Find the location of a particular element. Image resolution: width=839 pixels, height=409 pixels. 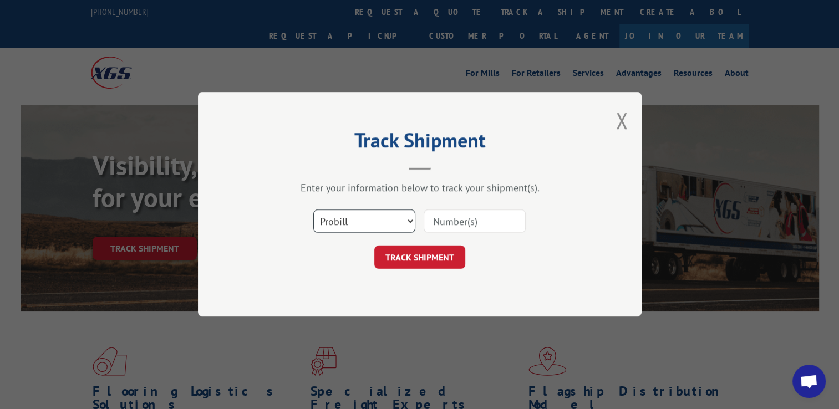

button: TRACK SHIPMENT is located at coordinates (420, 258).